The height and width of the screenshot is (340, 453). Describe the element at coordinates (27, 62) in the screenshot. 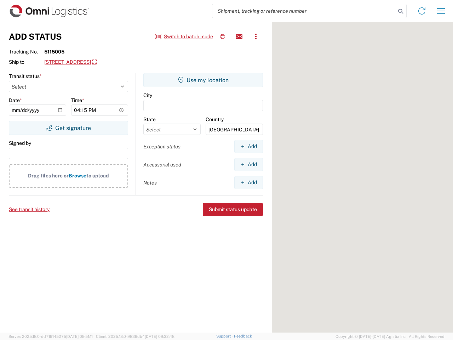

I see `span: Ship to` at that location.